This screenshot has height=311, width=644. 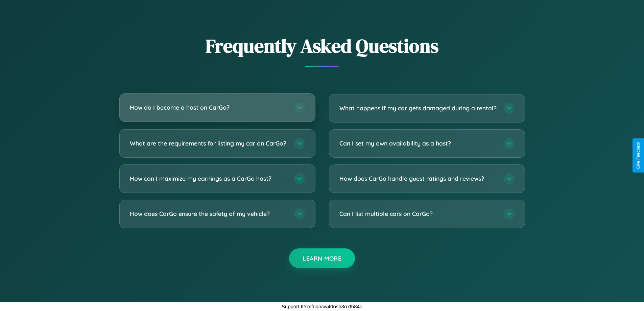 What do you see at coordinates (322, 46) in the screenshot?
I see `h2: Frequently Asked Questions` at bounding box center [322, 46].